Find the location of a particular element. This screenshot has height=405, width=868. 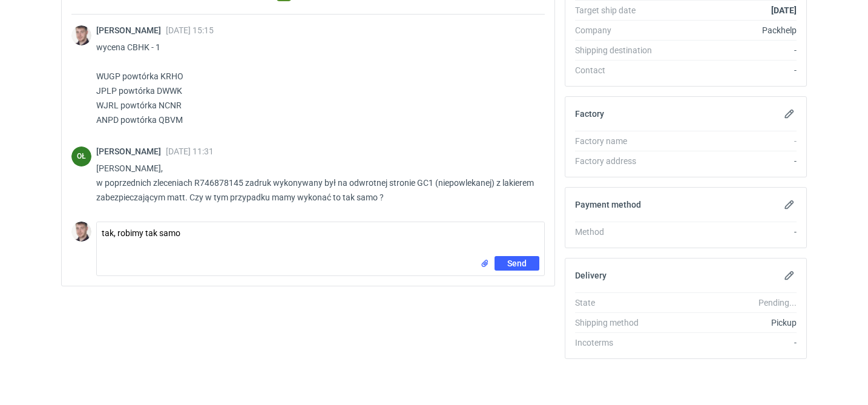

div: State is located at coordinates (619, 302).